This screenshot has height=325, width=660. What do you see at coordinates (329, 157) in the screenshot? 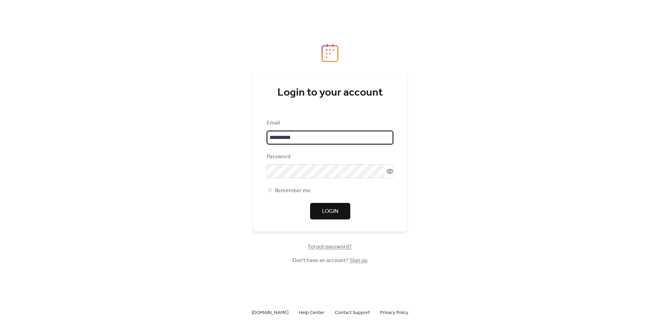
I see `div: Password` at bounding box center [329, 157].